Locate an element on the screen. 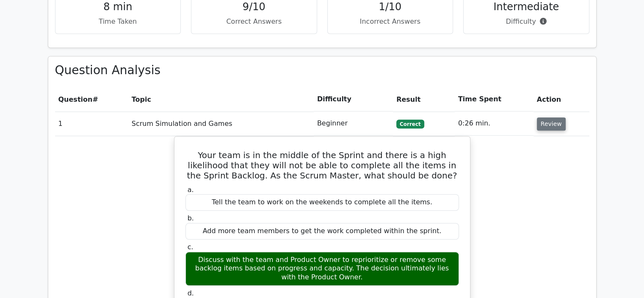 Image resolution: width=644 pixels, height=298 pixels. h4: 9/10 is located at coordinates (254, 7).